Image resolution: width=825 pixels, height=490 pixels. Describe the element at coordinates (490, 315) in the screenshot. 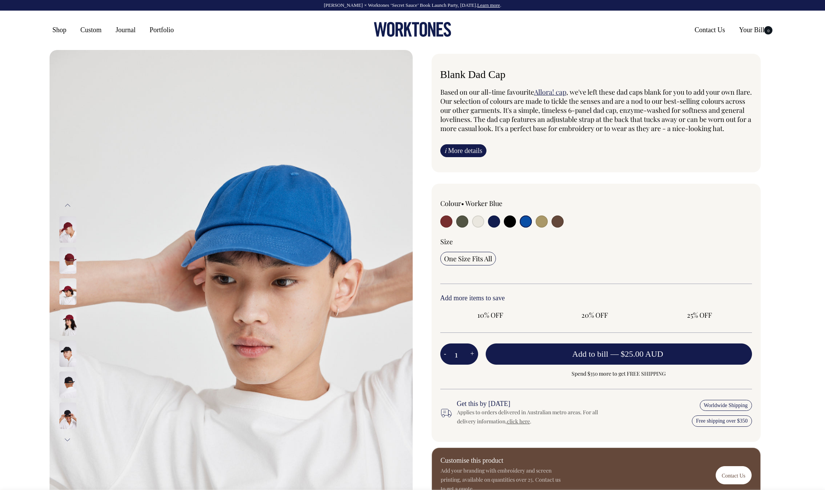

I see `span: 10% OFF` at that location.